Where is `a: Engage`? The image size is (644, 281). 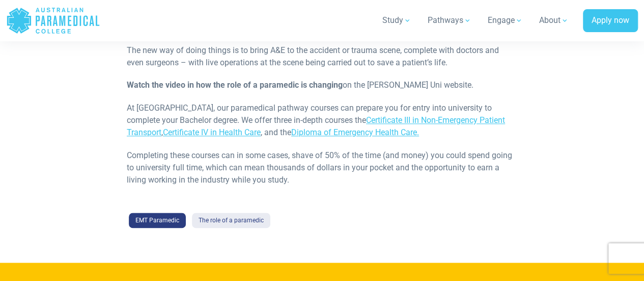 a: Engage is located at coordinates (505, 21).